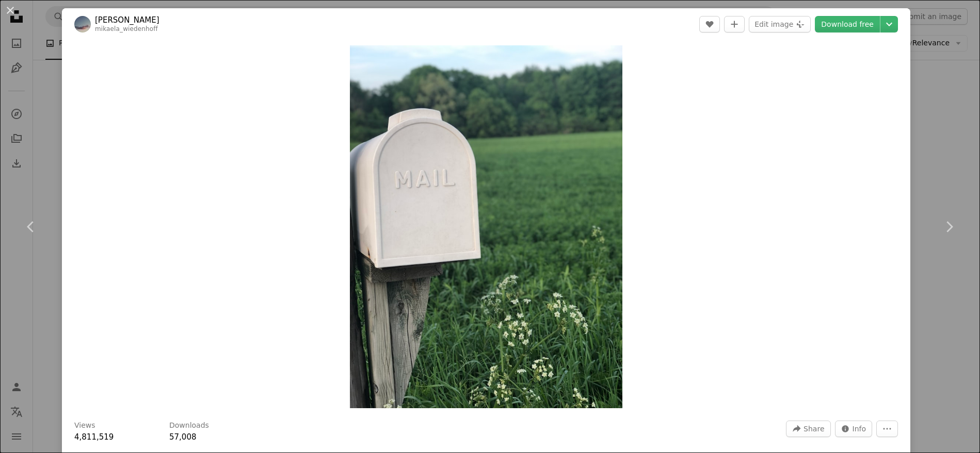 The image size is (980, 453). I want to click on button: Stats about this image, so click(854, 429).